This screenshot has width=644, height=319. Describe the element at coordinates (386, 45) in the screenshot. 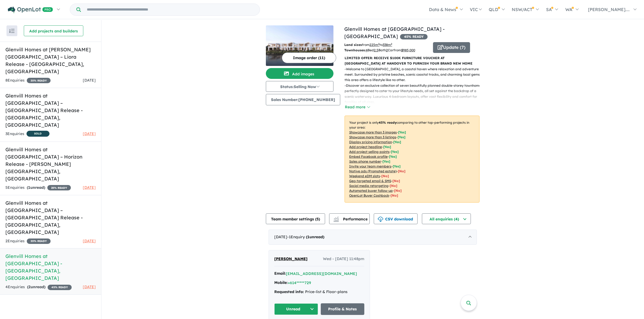

I see `p: from` at that location.